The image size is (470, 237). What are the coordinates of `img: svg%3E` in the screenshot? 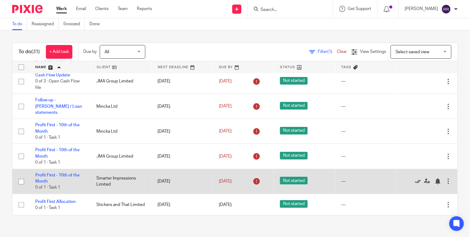 It's located at (447, 9).